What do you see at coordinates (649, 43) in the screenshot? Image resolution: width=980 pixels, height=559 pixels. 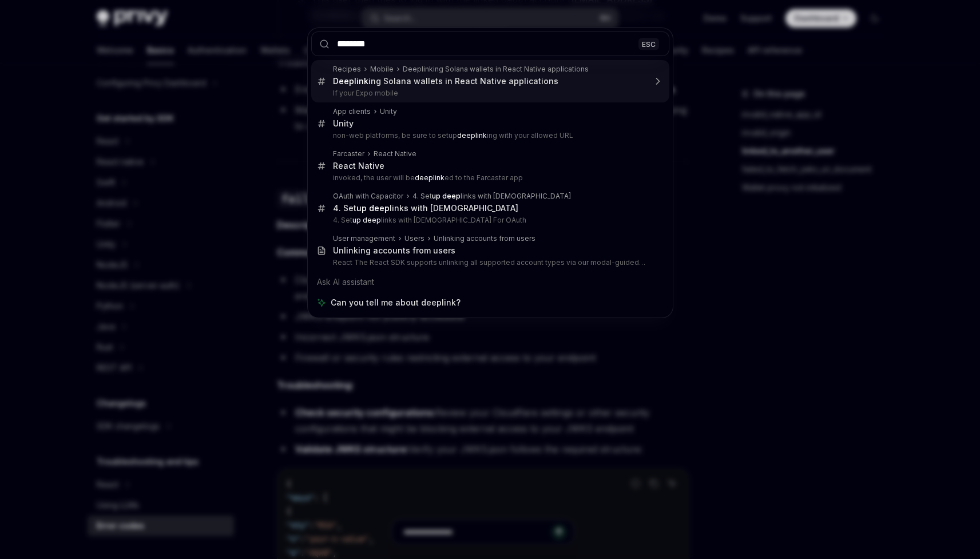 I see `div: ESC` at bounding box center [649, 43].